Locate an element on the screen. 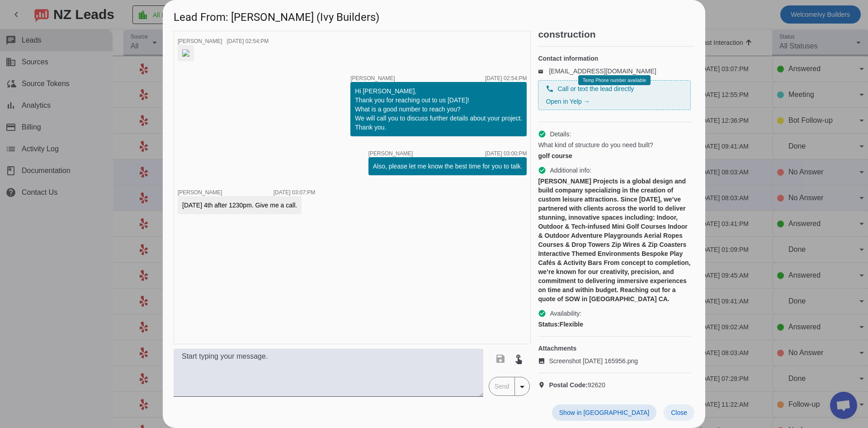  mat-icon: location_on is located at coordinates (544, 385).